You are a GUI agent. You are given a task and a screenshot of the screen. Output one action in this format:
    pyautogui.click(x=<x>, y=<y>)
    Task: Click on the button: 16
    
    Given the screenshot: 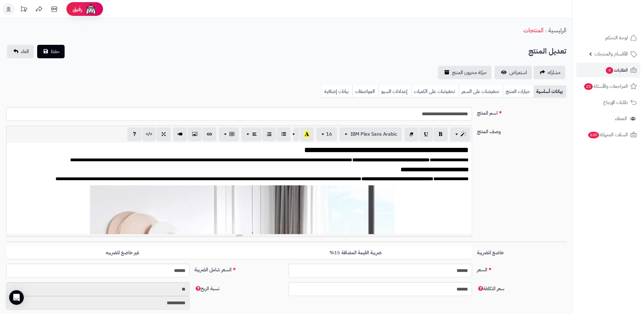 What is the action you would take?
    pyautogui.click(x=327, y=134)
    